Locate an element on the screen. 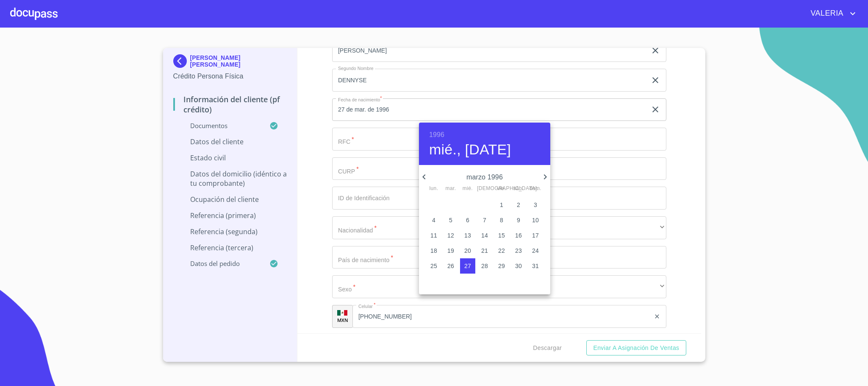  span: mar. is located at coordinates (451, 188).